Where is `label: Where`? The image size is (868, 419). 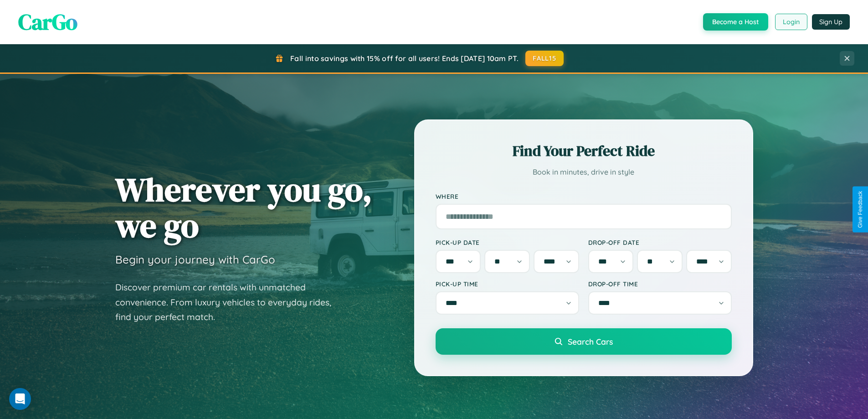
label: Where is located at coordinates (584, 196).